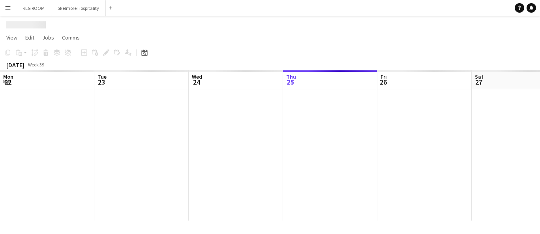  I want to click on span: Sat, so click(480, 77).